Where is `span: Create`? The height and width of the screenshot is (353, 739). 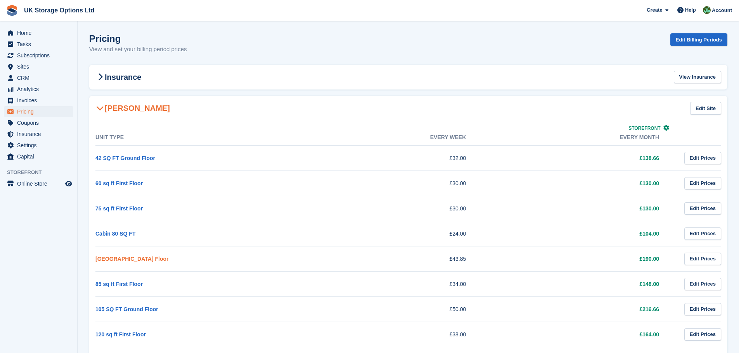
span: Create is located at coordinates (654, 10).